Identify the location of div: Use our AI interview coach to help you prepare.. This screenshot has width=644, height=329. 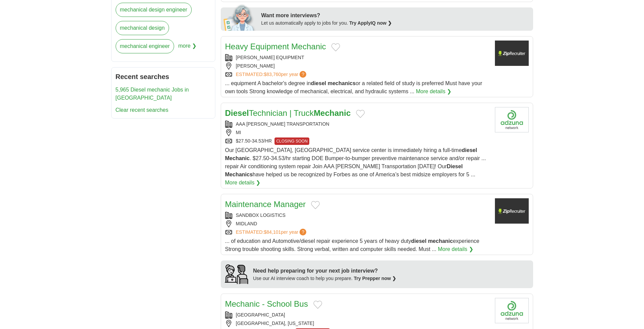
(325, 278).